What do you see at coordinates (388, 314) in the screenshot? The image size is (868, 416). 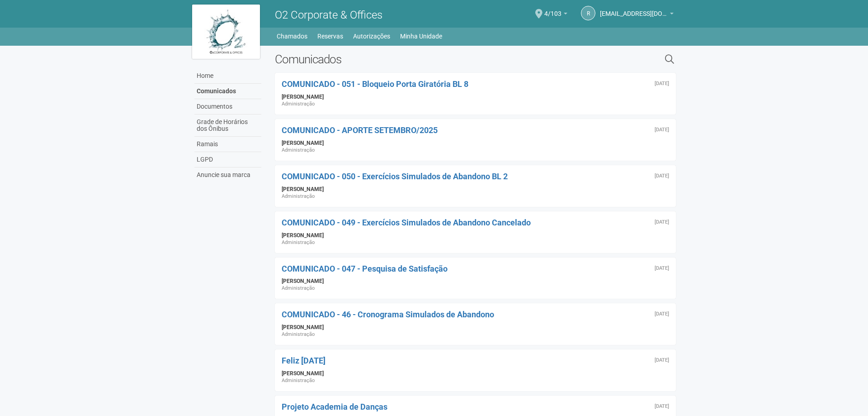 I see `a: COMUNICADO - 46 - Cronograma Simulados de Abandono` at bounding box center [388, 314].